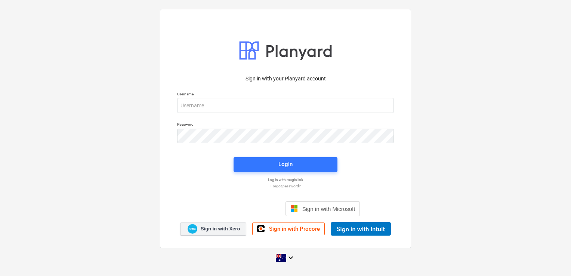 Image resolution: width=571 pixels, height=276 pixels. I want to click on p: Forgot password?, so click(285, 186).